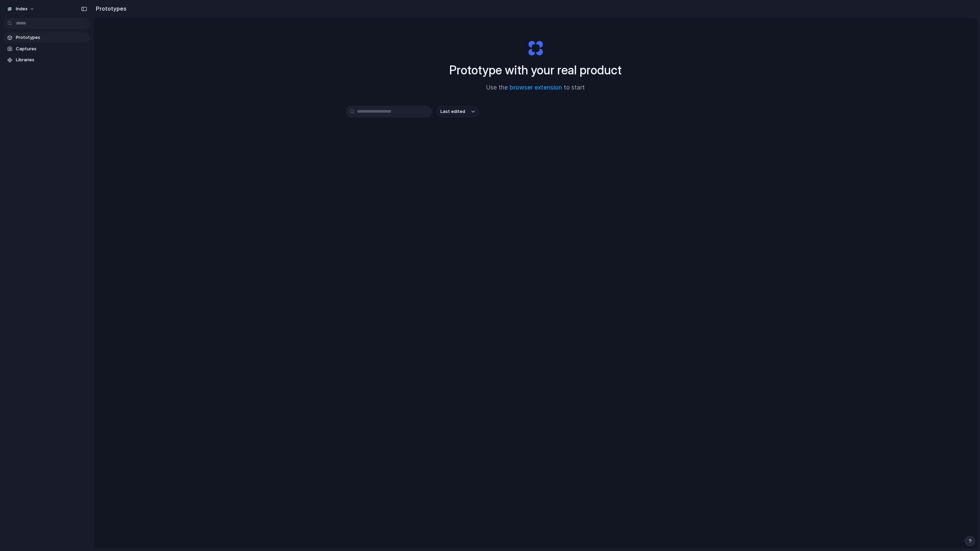 The height and width of the screenshot is (551, 980). What do you see at coordinates (52, 49) in the screenshot?
I see `span: Captures` at bounding box center [52, 49].